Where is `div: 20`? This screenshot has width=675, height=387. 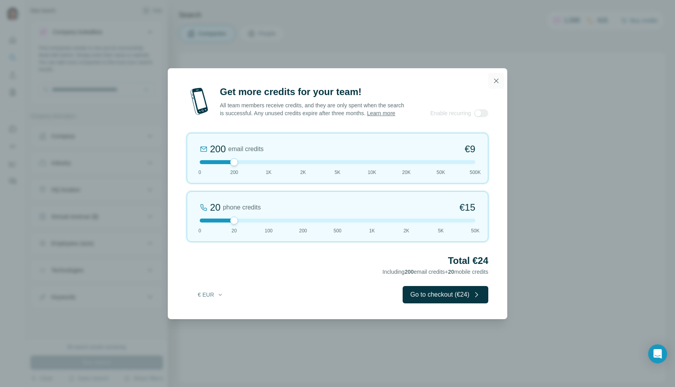 div: 20 is located at coordinates (215, 208).